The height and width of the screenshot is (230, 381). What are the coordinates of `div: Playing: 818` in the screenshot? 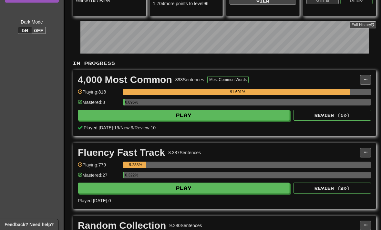 It's located at (99, 94).